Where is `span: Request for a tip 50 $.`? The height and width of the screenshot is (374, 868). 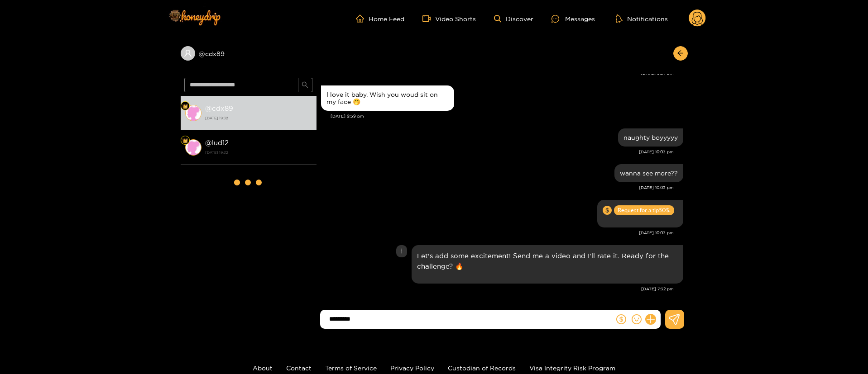 span: Request for a tip 50 $. is located at coordinates (644, 211).